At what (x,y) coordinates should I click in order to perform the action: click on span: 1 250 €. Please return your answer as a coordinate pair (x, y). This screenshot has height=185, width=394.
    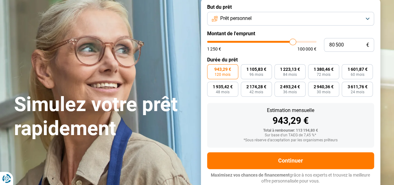
    Looking at the image, I should click on (214, 49).